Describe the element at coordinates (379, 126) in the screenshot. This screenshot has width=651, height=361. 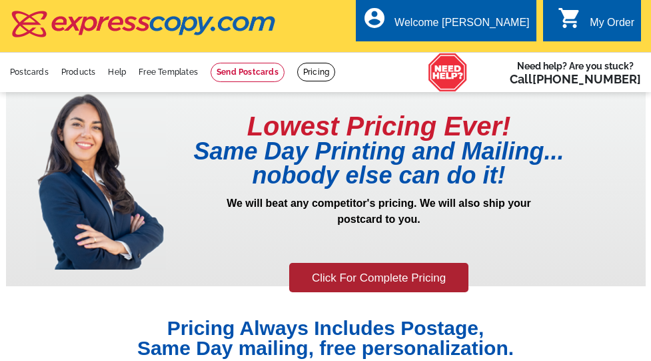
I see `h1: Lowest Pricing Ever!` at that location.